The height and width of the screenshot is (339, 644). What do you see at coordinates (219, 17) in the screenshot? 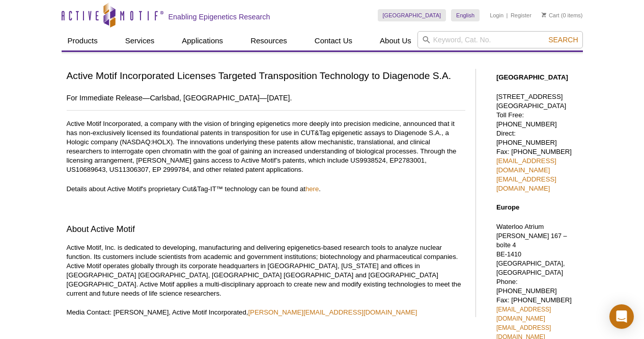
I see `h2: Enabling Epigenetics Research` at bounding box center [219, 17].